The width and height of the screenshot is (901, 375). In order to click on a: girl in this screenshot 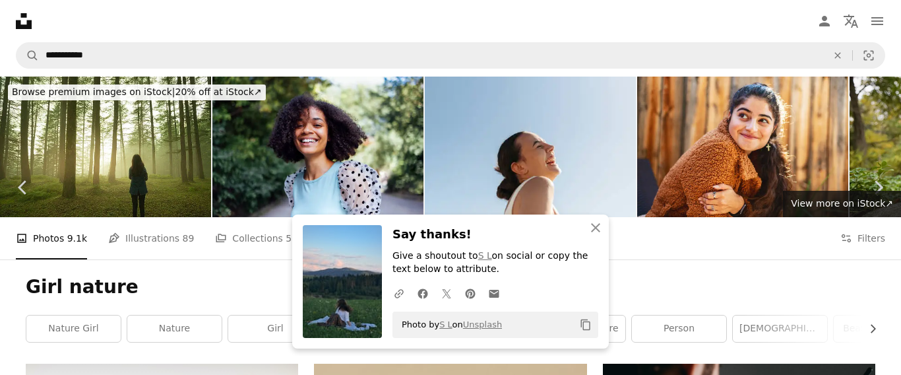, I will do `click(275, 328)`.